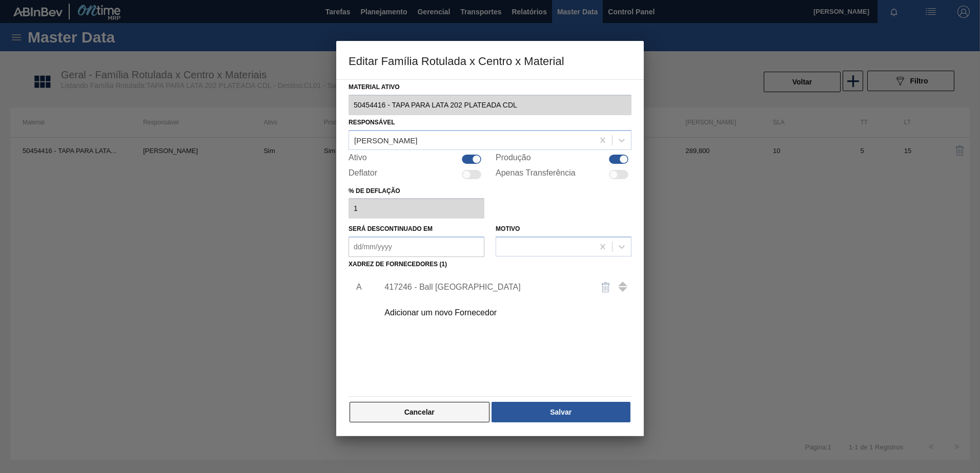  Describe the element at coordinates (561, 413) in the screenshot. I see `button: Salvar` at that location.